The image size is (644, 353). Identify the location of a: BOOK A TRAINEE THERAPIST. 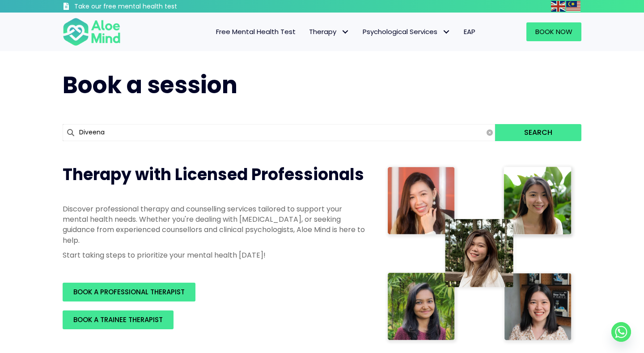
(118, 320).